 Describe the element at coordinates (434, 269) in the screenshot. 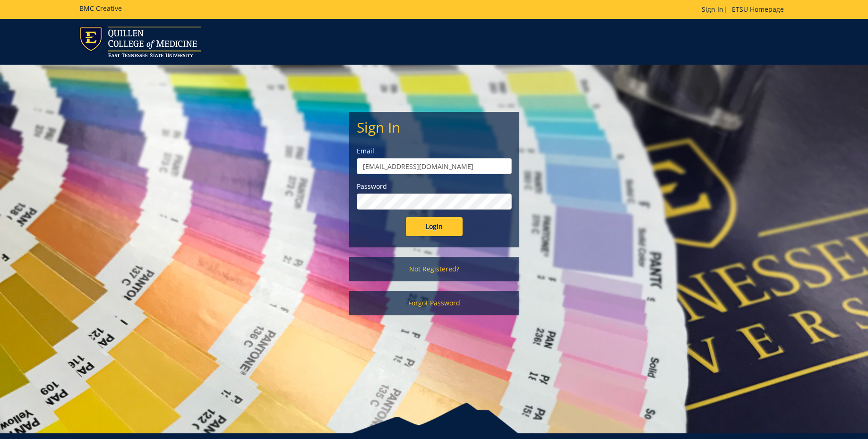

I see `a: Not Registered?` at that location.